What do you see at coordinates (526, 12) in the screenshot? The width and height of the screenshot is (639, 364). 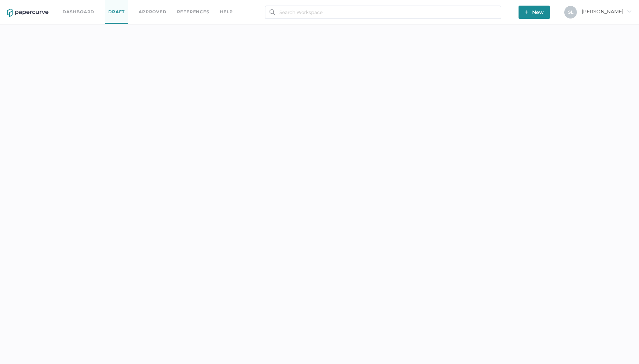 I see `img: plus-white.e19ec114.svg` at bounding box center [526, 12].